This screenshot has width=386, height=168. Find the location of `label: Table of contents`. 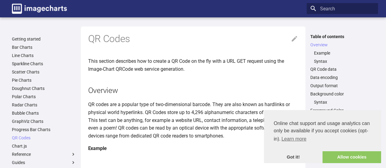

label: Table of contents is located at coordinates (342, 37).